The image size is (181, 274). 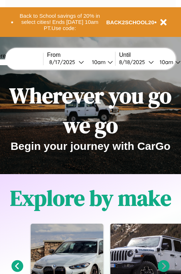 I want to click on div: 8 / 17 / 2025, so click(x=64, y=62).